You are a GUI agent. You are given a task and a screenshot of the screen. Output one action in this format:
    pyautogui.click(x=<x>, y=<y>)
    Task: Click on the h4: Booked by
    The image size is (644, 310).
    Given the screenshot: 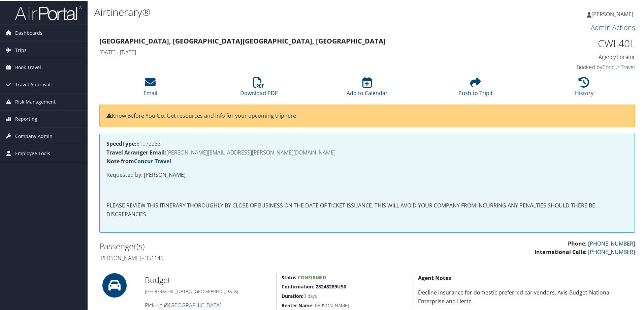 What is the action you would take?
    pyautogui.click(x=572, y=67)
    